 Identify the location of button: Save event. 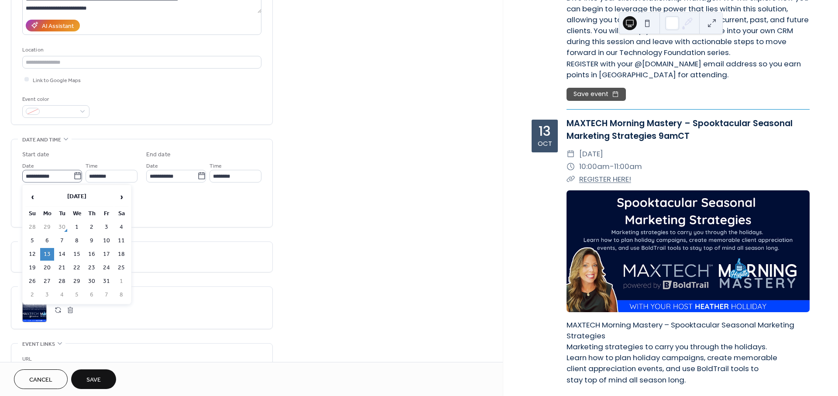
(596, 94).